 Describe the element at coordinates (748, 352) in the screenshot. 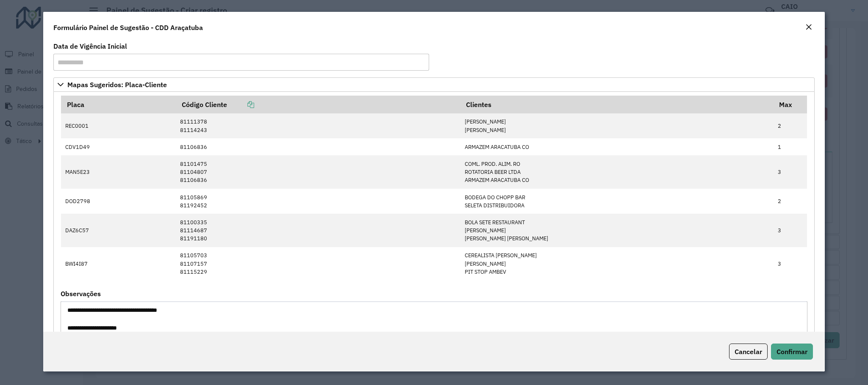

I see `span: Cancelar` at that location.